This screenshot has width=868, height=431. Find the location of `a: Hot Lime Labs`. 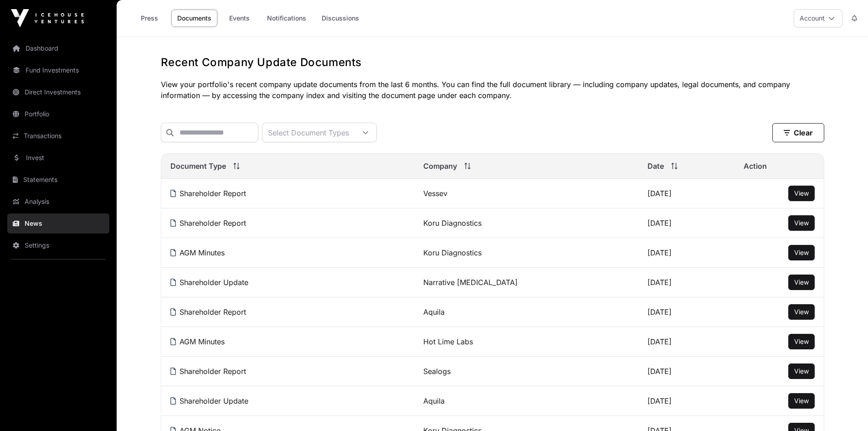

a: Hot Lime Labs is located at coordinates (448, 341).